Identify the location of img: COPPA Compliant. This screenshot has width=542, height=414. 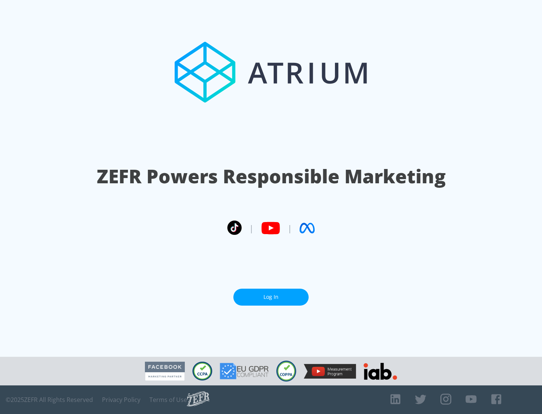
(286, 371).